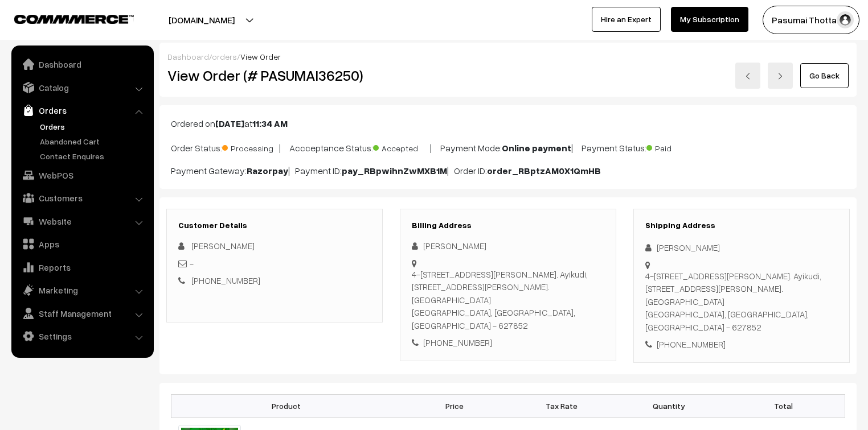  Describe the element at coordinates (82, 336) in the screenshot. I see `a: Settings` at that location.